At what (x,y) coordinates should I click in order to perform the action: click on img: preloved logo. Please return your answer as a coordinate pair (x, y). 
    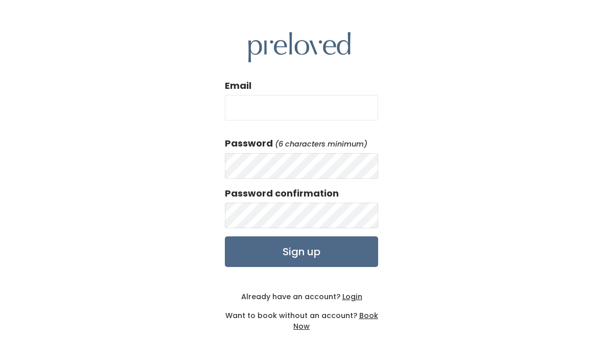
    Looking at the image, I should click on (299, 47).